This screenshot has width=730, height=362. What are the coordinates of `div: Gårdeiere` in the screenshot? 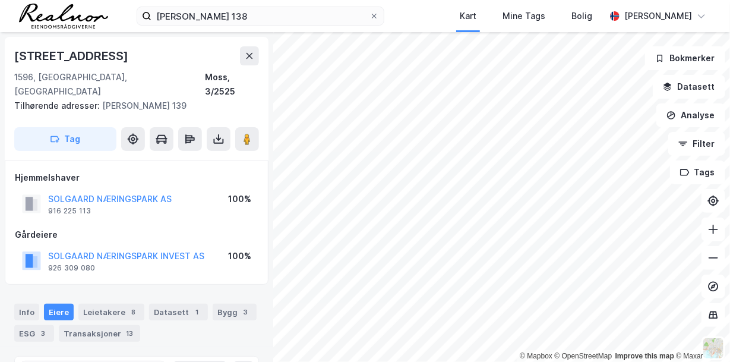 It's located at (137, 235).